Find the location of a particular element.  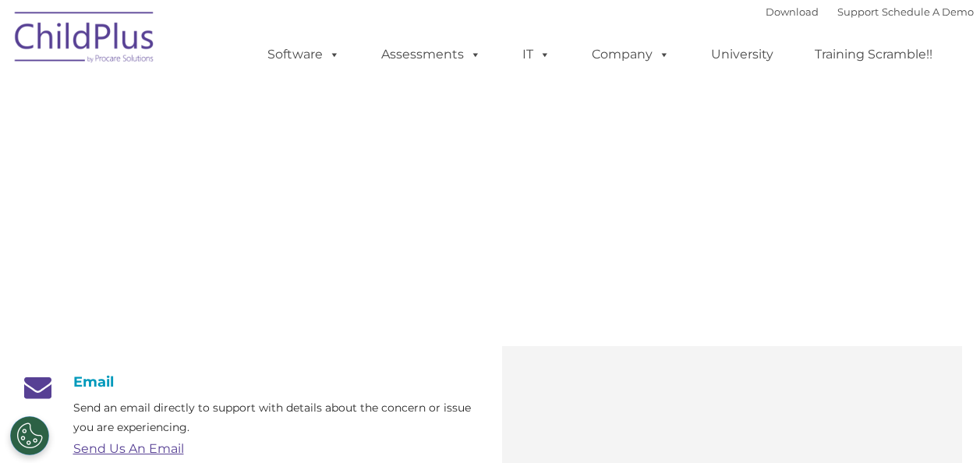

a: University is located at coordinates (742, 55).